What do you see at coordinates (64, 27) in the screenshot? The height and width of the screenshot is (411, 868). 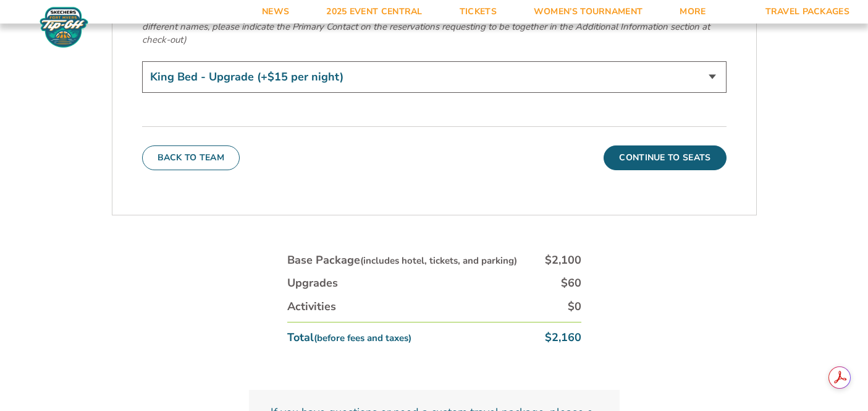 I see `img: Fort Myers Tip-Off` at bounding box center [64, 27].